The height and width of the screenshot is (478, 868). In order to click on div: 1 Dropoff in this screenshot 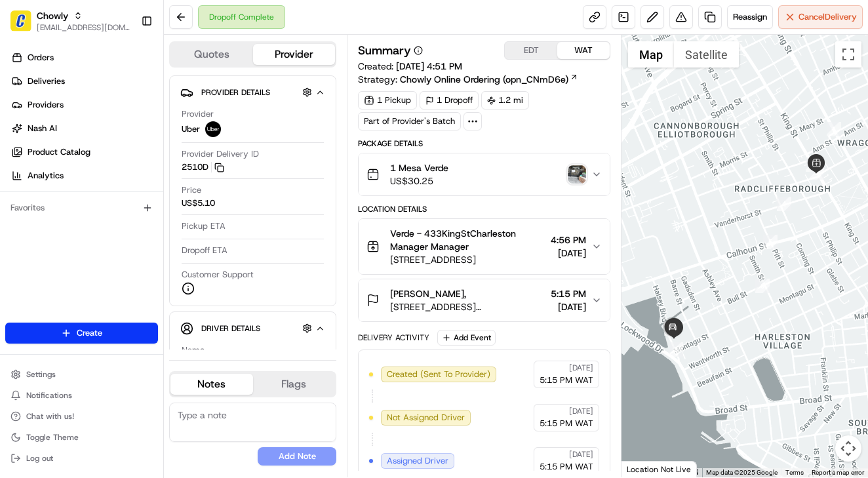, I will do `click(449, 101)`.